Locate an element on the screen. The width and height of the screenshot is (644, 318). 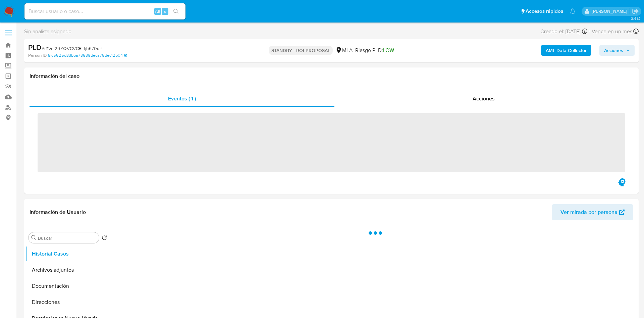
h1: Información de Usuario is located at coordinates (58, 212).